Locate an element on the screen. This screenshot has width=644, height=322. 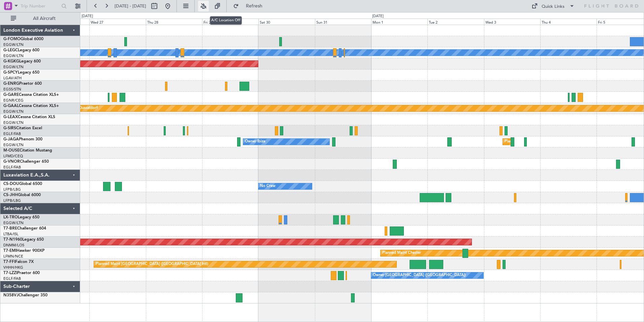
a: G-LEGCLegacy 600 is located at coordinates (21, 50).